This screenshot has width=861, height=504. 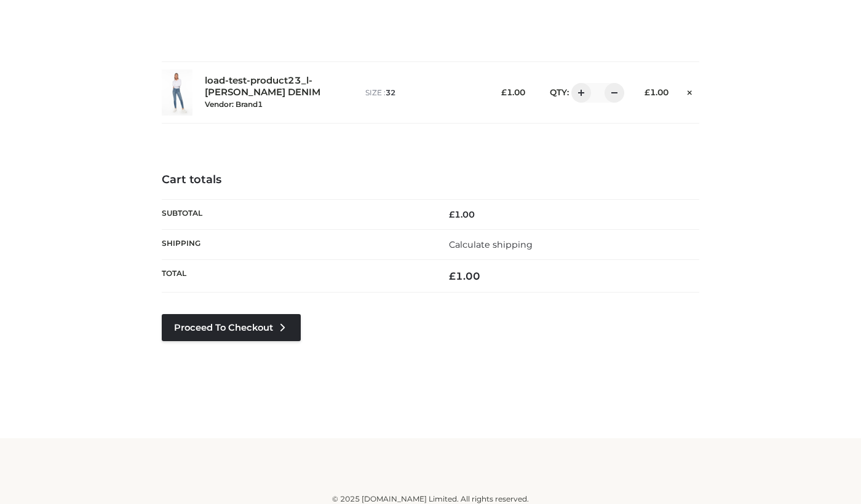 What do you see at coordinates (690, 91) in the screenshot?
I see `a: Remove this item` at bounding box center [690, 91].